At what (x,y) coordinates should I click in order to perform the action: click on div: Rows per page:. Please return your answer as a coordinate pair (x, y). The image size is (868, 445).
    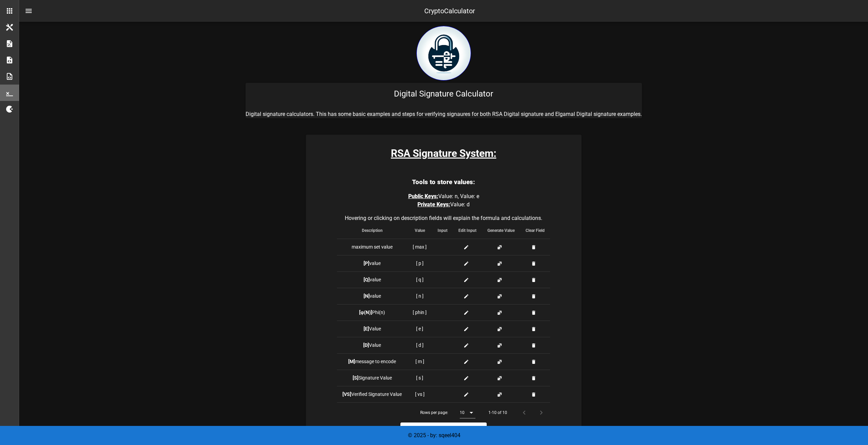
    Looking at the image, I should click on (448, 413).